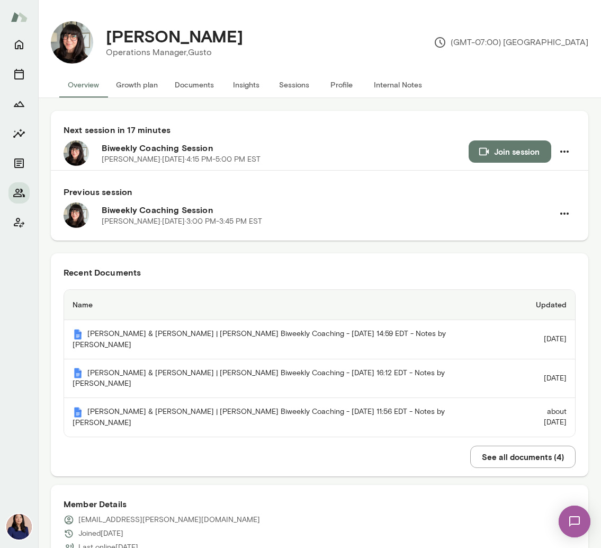 The image size is (601, 548). I want to click on button: Internal Notes, so click(398, 85).